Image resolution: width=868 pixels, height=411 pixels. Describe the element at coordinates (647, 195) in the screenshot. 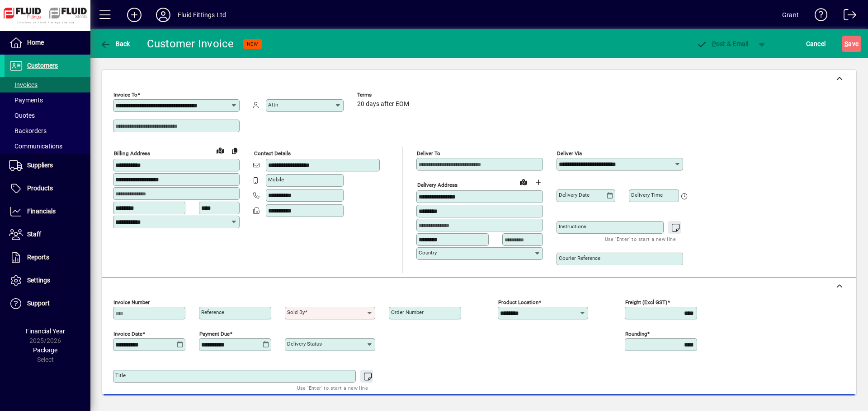

I see `mat-label: Delivery time` at that location.